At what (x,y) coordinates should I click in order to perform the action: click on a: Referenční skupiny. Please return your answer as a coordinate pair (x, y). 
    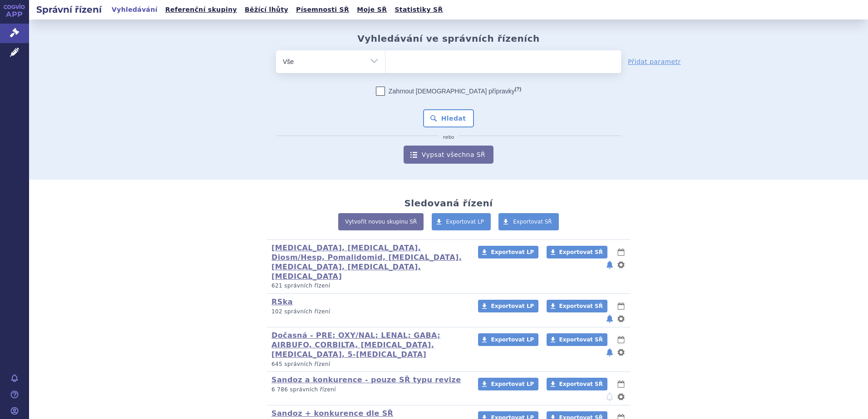
    Looking at the image, I should click on (201, 9).